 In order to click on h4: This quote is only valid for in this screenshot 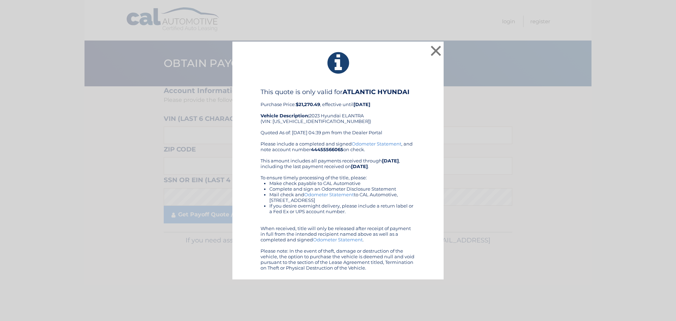, I will do `click(338, 92)`.